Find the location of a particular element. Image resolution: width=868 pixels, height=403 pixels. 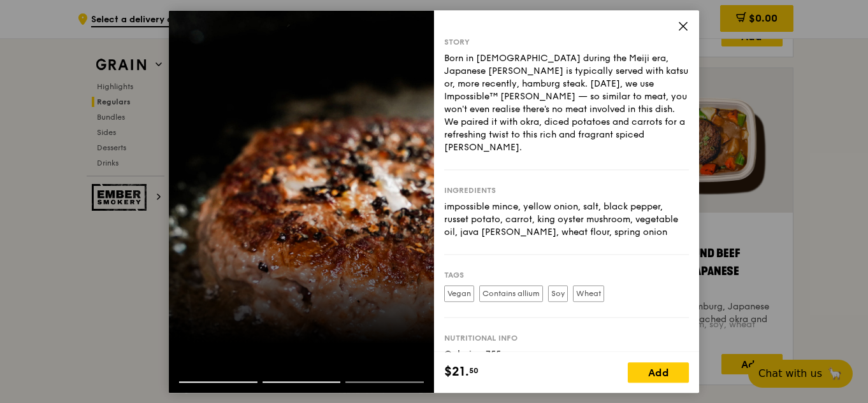

div: Story is located at coordinates (566, 42).